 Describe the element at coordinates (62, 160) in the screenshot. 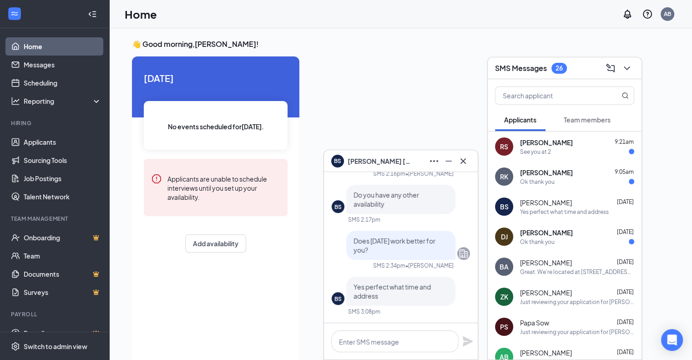

I see `a: Sourcing Tools` at that location.